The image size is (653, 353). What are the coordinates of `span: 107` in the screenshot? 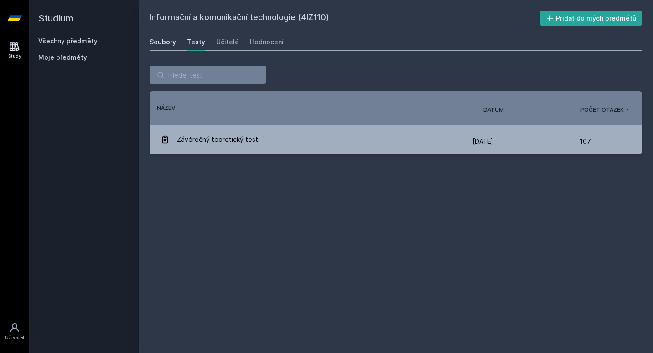 It's located at (585, 141).